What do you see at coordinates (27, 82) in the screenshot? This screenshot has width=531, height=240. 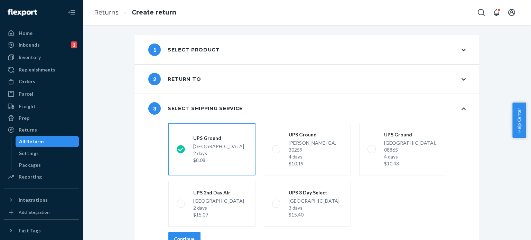 I see `div: Orders` at bounding box center [27, 82].